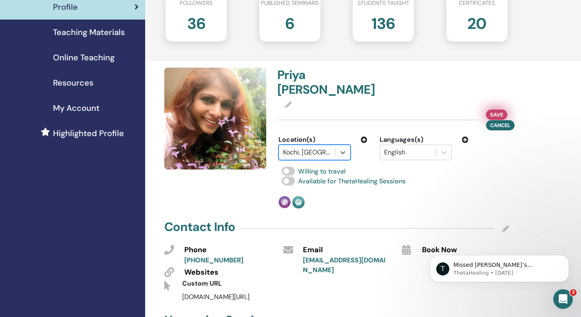 This screenshot has height=317, width=581. What do you see at coordinates (297, 140) in the screenshot?
I see `span: Location(s)` at bounding box center [297, 140].